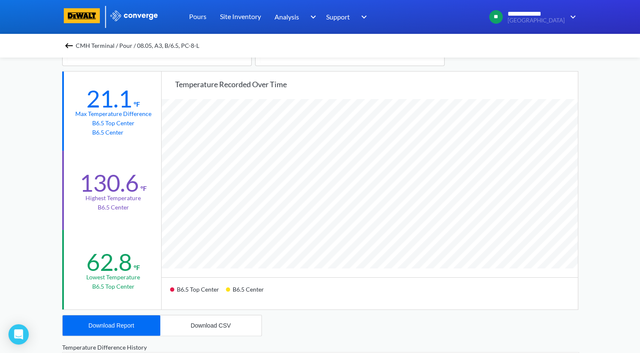  Describe the element at coordinates (69, 46) in the screenshot. I see `img: backspace.svg` at that location.